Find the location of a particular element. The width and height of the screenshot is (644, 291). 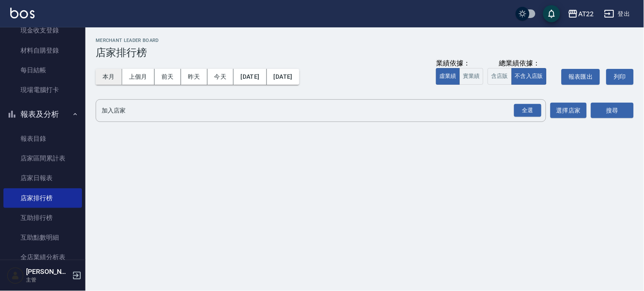

button: 上個月 is located at coordinates (138, 76).